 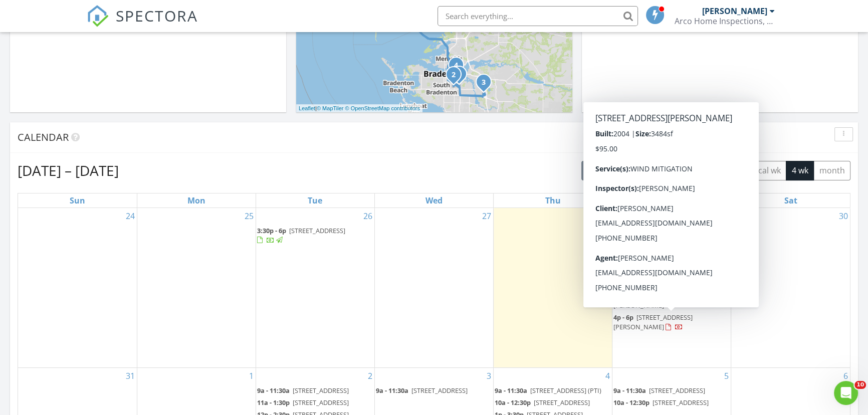 What do you see at coordinates (832, 170) in the screenshot?
I see `button: month` at bounding box center [832, 170].